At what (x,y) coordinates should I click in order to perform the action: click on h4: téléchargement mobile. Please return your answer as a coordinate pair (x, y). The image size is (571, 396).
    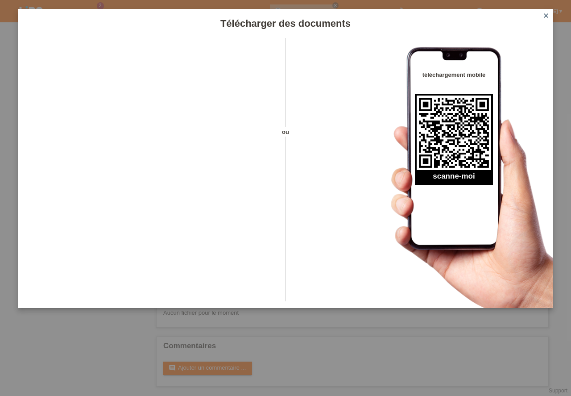
    Looking at the image, I should click on (454, 75).